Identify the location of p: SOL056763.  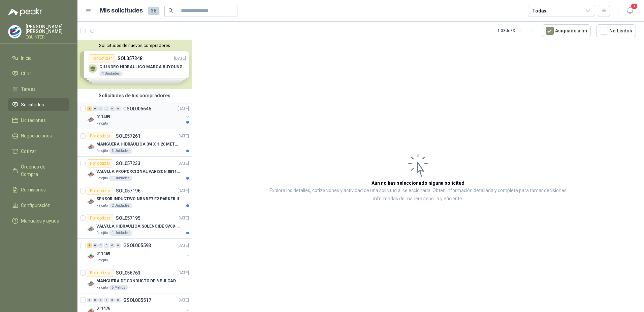
(128, 273).